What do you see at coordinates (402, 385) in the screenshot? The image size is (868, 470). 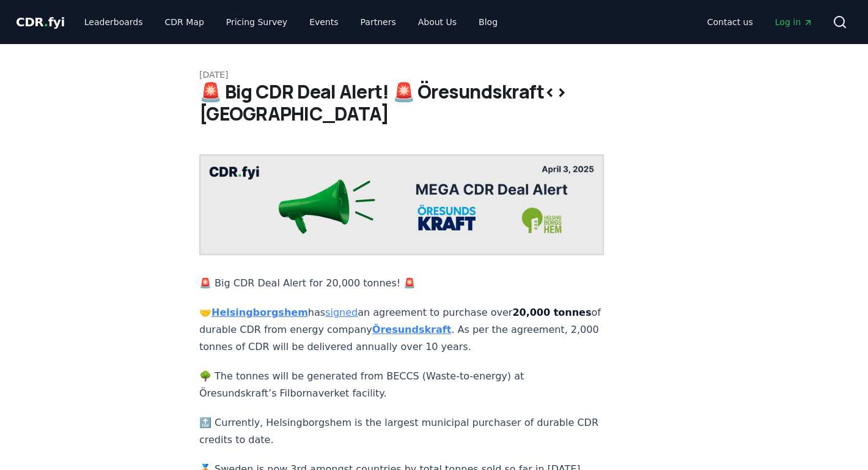 I see `p: 🌳 The tonnes will be generated from BECCS (Waste-to-energy) at Öresundskraft’s Filbornaverket fac...` at bounding box center [402, 385].